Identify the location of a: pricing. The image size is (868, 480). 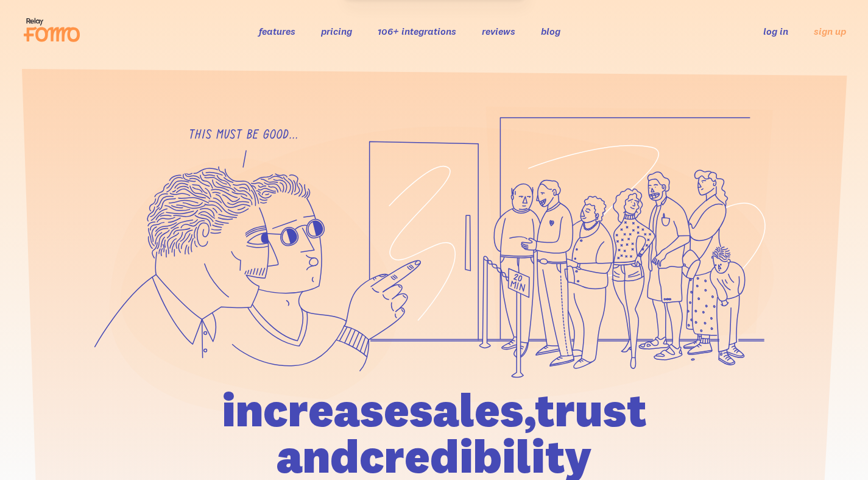
(336, 31).